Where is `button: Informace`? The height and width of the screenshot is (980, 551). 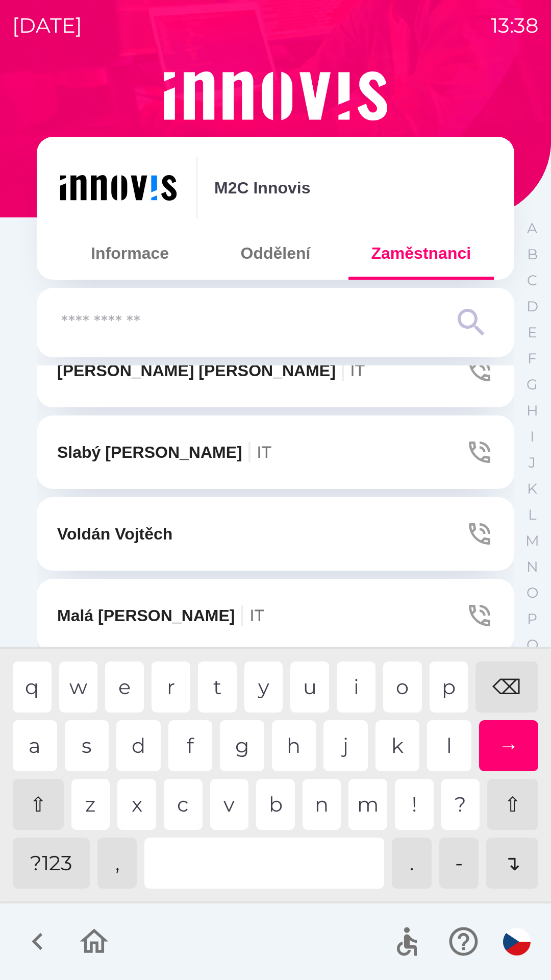 button: Informace is located at coordinates (130, 253).